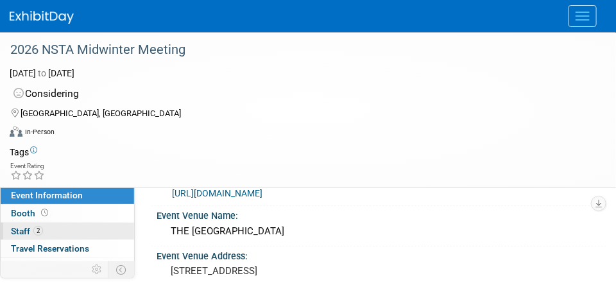 The image size is (616, 294). Describe the element at coordinates (381, 214) in the screenshot. I see `div: Event Venue Name:` at that location.